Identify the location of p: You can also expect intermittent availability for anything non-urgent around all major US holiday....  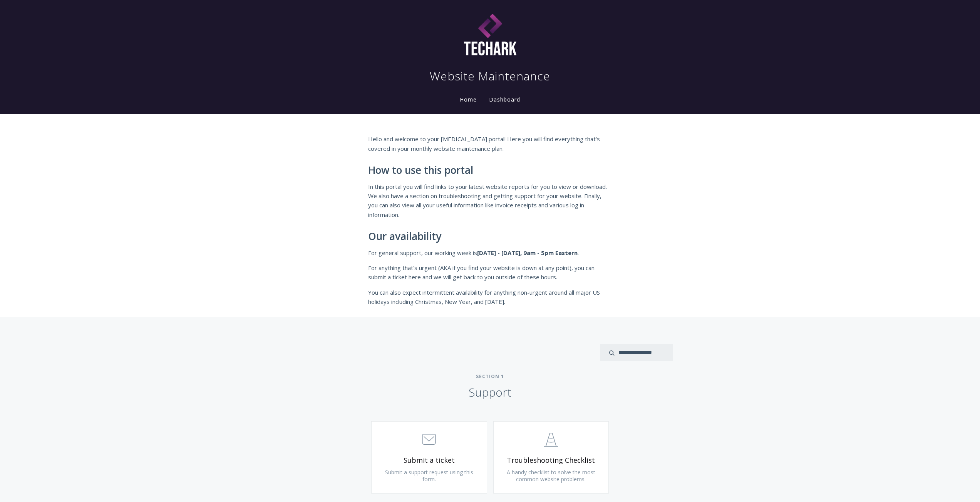
(490, 297).